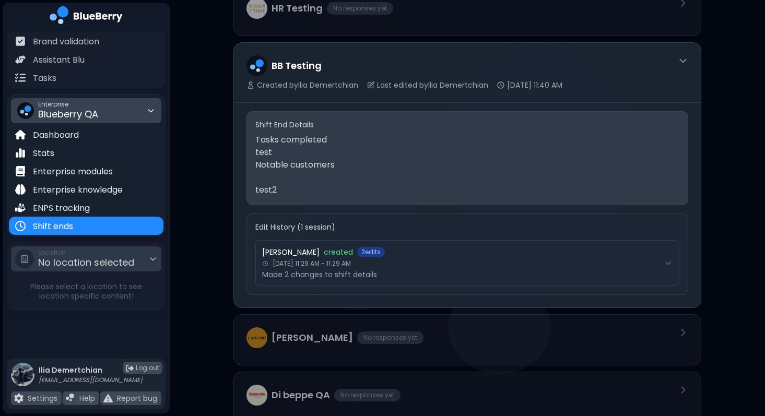  Describe the element at coordinates (68, 114) in the screenshot. I see `span: Blueberry QA` at that location.